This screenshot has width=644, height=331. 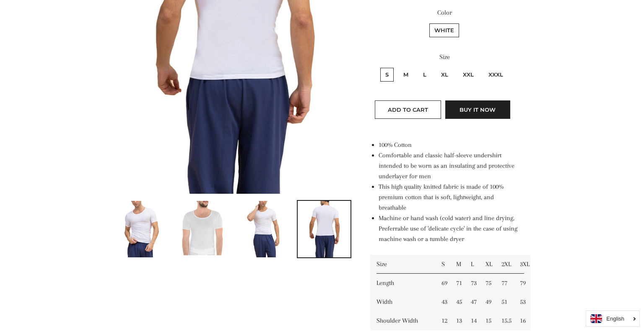 I want to click on td: 47, so click(x=472, y=302).